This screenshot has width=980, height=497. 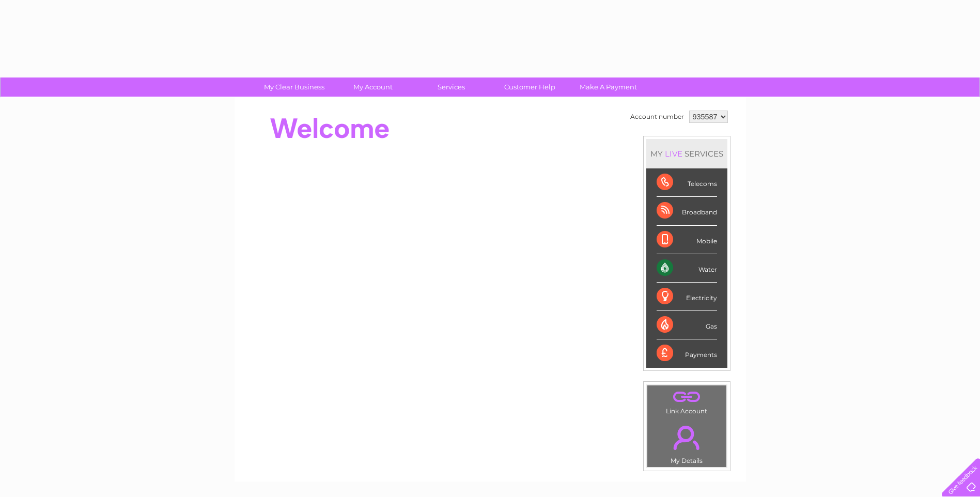 What do you see at coordinates (687, 401) in the screenshot?
I see `td: Link Account` at bounding box center [687, 401].